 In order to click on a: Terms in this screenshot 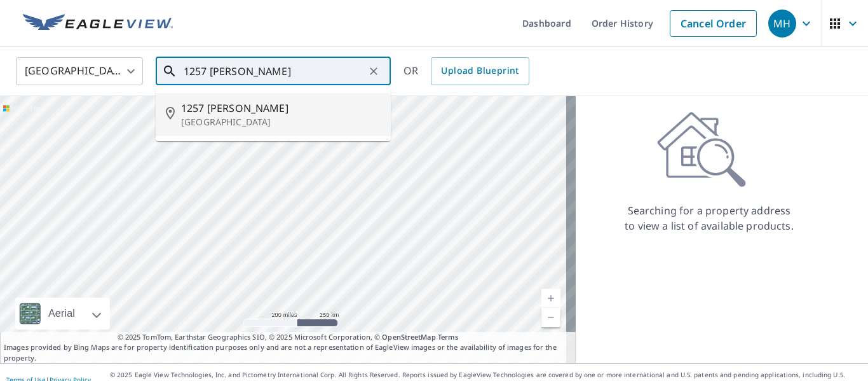, I will do `click(448, 336)`.